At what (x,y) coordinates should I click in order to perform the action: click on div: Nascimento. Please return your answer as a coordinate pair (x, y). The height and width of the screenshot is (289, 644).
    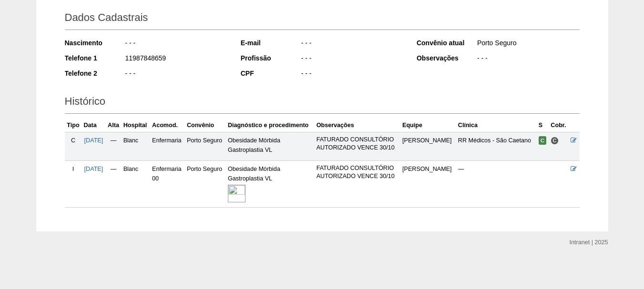
    Looking at the image, I should click on (95, 43).